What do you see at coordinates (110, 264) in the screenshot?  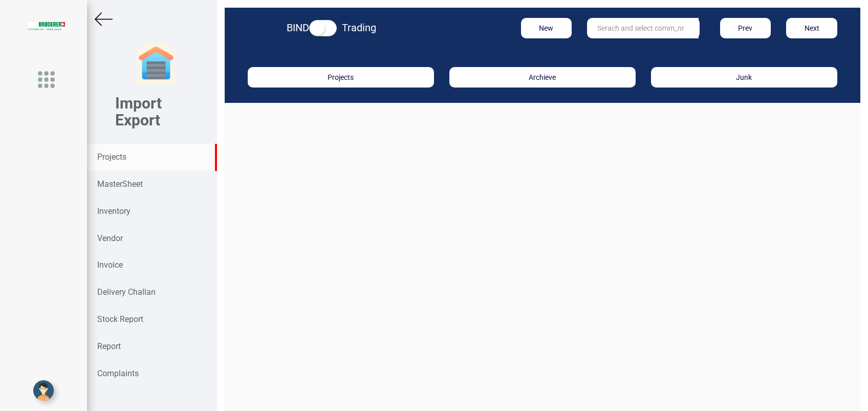 I see `strong: Invoice` at bounding box center [110, 264].